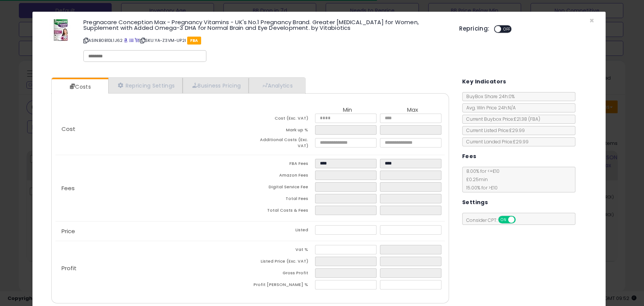  Describe the element at coordinates (283, 188) in the screenshot. I see `td: Digital Service Fee` at that location.